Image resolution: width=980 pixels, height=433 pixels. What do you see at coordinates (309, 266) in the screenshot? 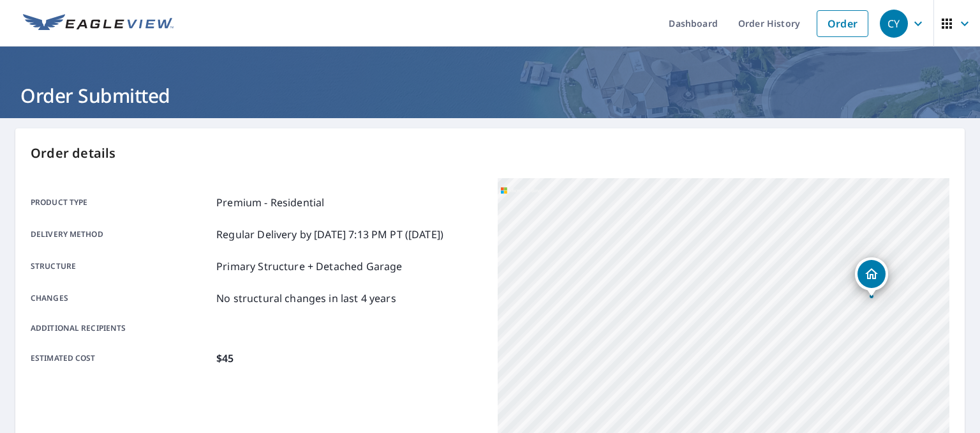
I see `p: Primary Structure + Detached Garage` at bounding box center [309, 266].